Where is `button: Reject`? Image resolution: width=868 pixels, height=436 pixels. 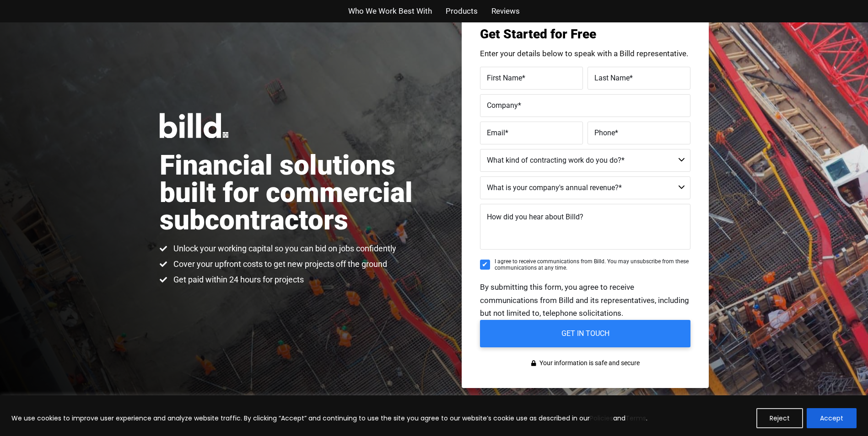 button: Reject is located at coordinates (780, 418).